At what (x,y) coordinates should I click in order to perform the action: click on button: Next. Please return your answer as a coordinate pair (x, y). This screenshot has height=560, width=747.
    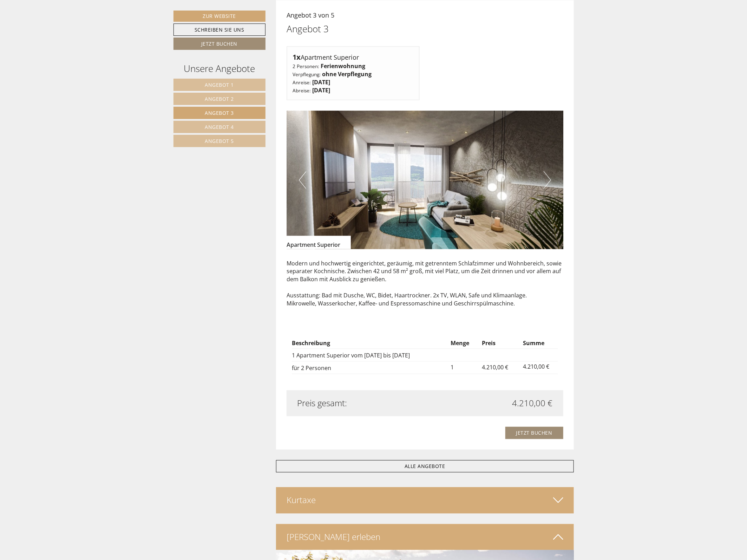
    Looking at the image, I should click on (547, 180).